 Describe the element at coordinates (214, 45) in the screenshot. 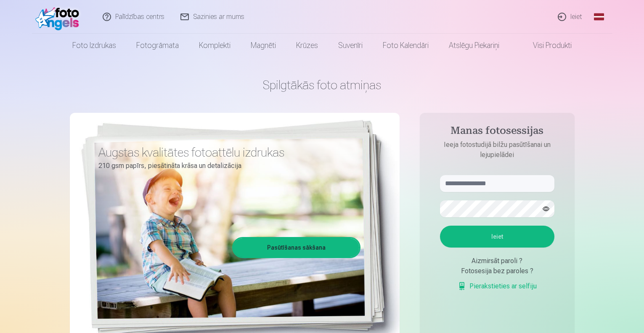

I see `a: Komplekti` at that location.